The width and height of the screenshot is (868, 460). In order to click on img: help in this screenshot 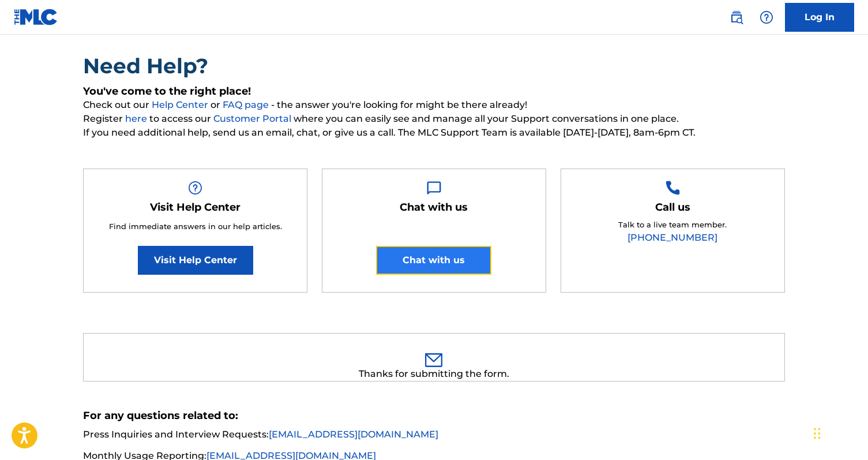, I will do `click(766, 17)`.